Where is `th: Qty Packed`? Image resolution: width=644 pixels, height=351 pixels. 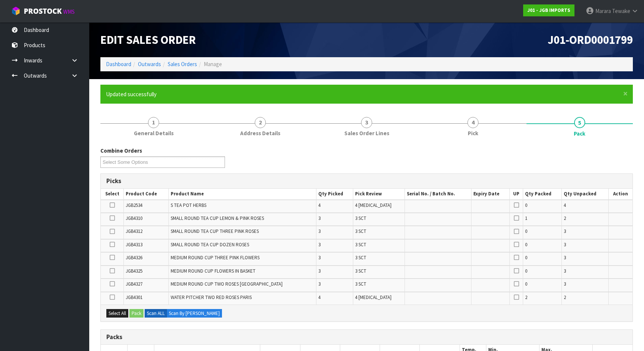 th: Qty Packed is located at coordinates (542, 194).